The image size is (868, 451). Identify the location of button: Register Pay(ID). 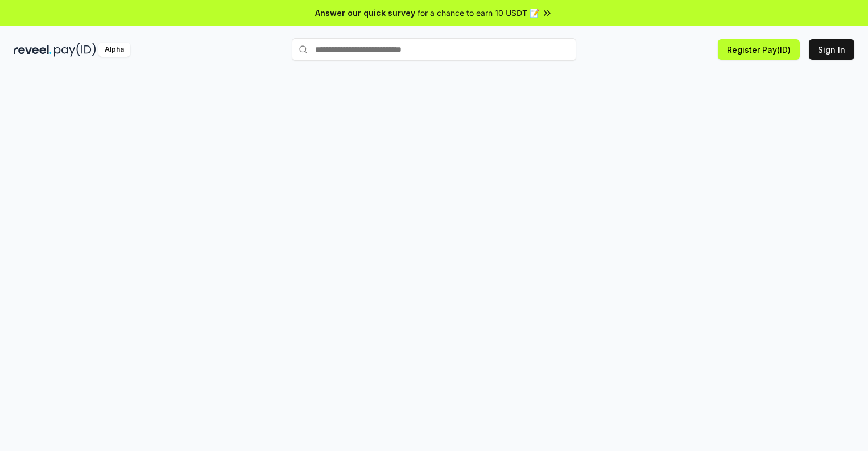
(759, 50).